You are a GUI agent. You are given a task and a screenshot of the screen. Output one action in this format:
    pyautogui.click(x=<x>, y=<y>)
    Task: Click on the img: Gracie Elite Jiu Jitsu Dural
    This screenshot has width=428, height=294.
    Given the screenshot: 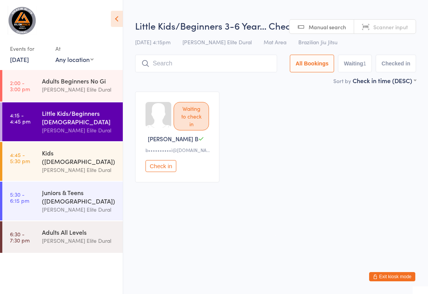 What is the action you would take?
    pyautogui.click(x=22, y=20)
    